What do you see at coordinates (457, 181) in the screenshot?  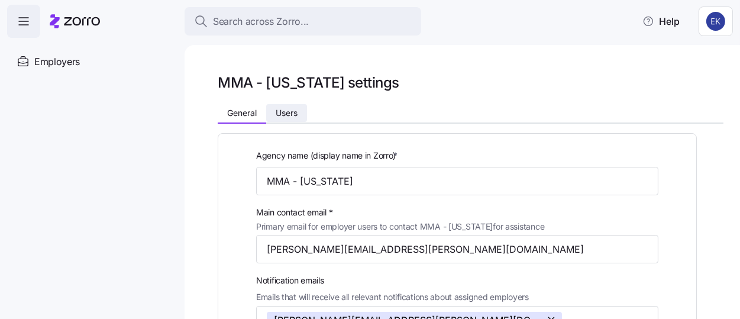 I see `input: Type agency name` at bounding box center [457, 181].